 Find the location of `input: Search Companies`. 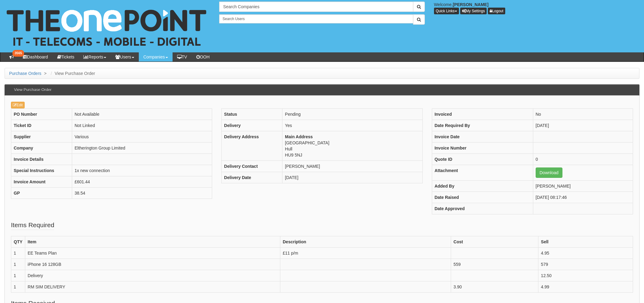

input: Search Companies is located at coordinates (316, 7).